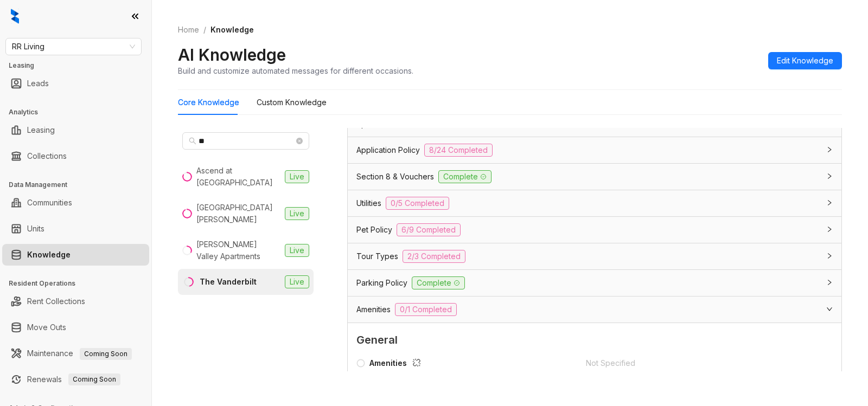 This screenshot has height=406, width=868. Describe the element at coordinates (374, 310) in the screenshot. I see `span: Amenities` at that location.